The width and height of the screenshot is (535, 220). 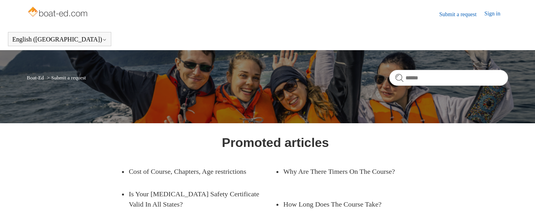 What do you see at coordinates (448, 78) in the screenshot?
I see `input: Search` at bounding box center [448, 78].